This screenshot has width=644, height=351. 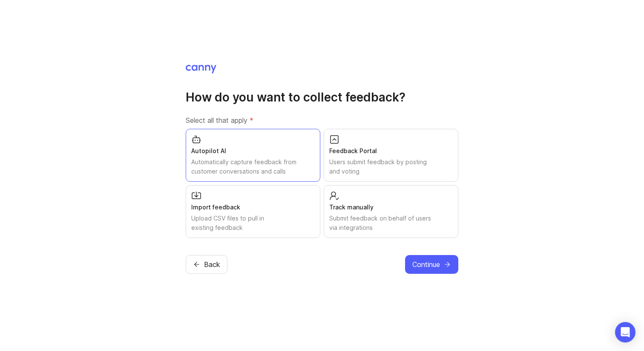 I want to click on span: Back, so click(x=212, y=264).